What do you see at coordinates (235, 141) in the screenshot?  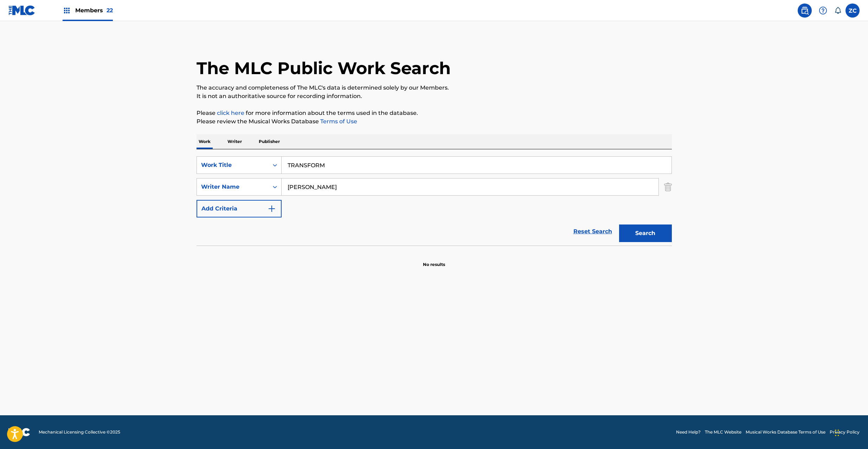 I see `p: Writer` at bounding box center [235, 141].